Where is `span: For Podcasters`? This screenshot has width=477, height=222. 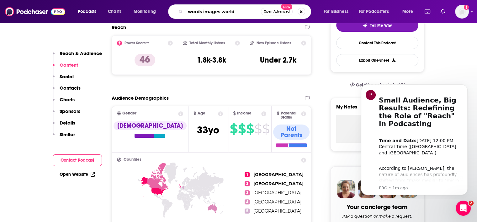 span: For Podcasters is located at coordinates (374, 12).